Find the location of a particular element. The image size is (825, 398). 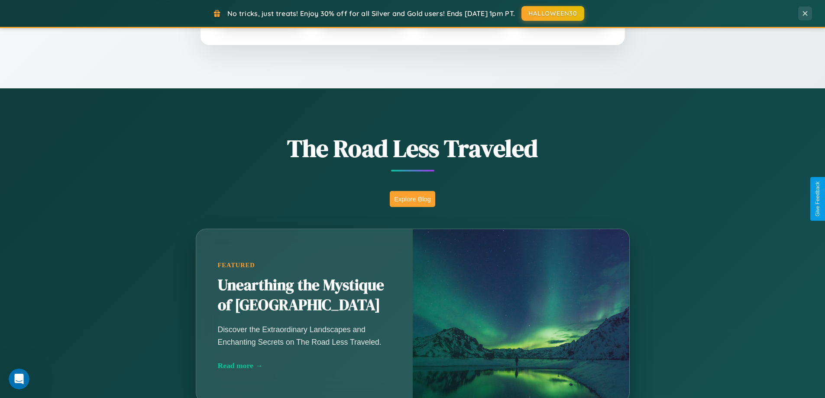

h1: The Road Less Traveled is located at coordinates (413, 148).